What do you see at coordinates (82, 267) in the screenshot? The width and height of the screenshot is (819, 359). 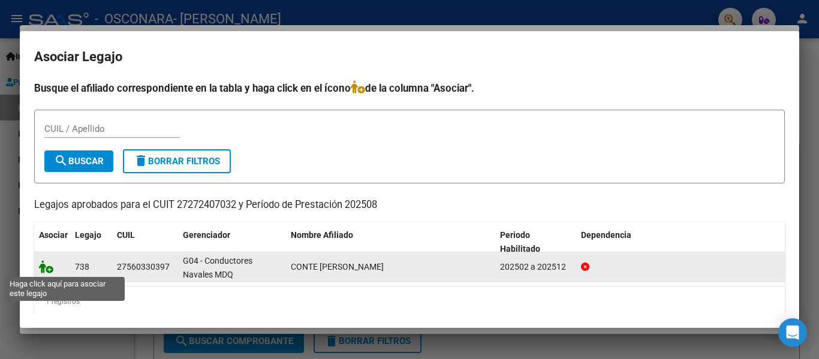 I see `span: 738` at bounding box center [82, 267].